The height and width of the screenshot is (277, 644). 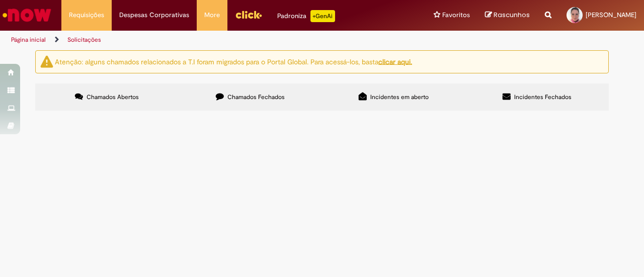 I want to click on span: Despesas Corporativas, so click(x=154, y=15).